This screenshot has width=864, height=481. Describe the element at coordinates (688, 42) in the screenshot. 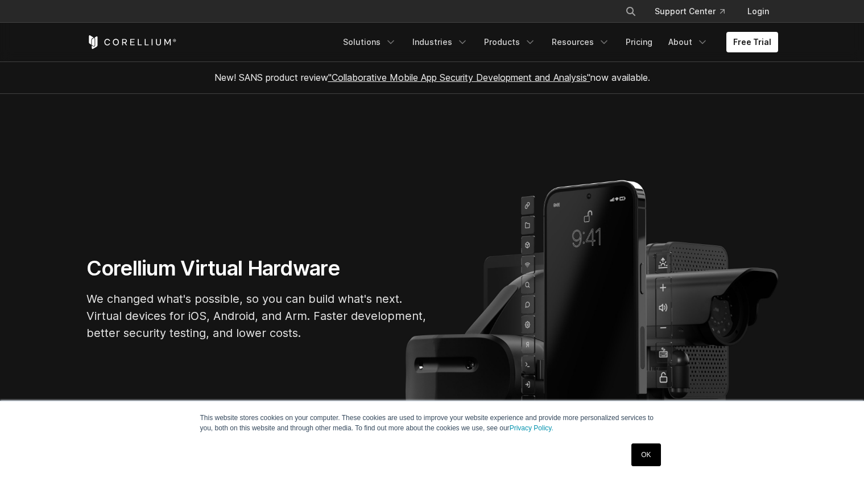

I see `a: About` at that location.